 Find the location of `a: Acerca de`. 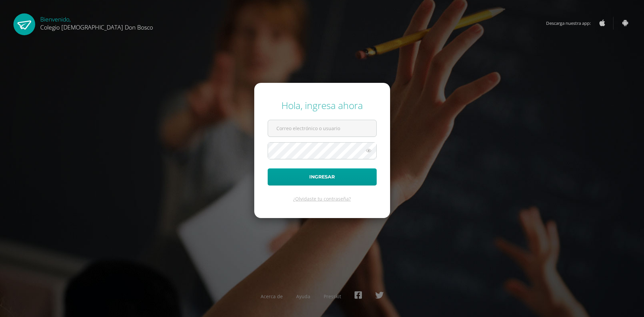

a: Acerca de is located at coordinates (272, 296).